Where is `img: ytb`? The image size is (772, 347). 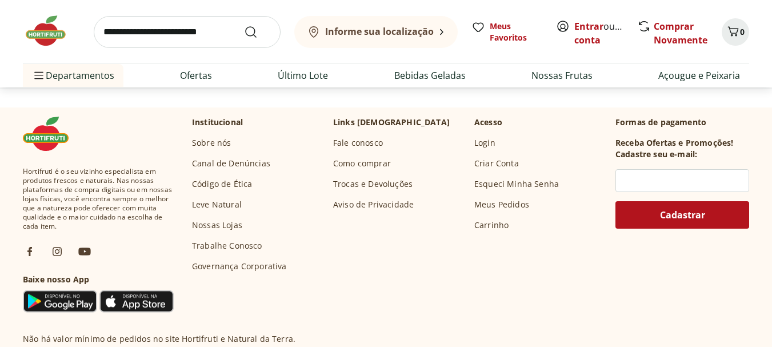 img: ytb is located at coordinates (85, 252).